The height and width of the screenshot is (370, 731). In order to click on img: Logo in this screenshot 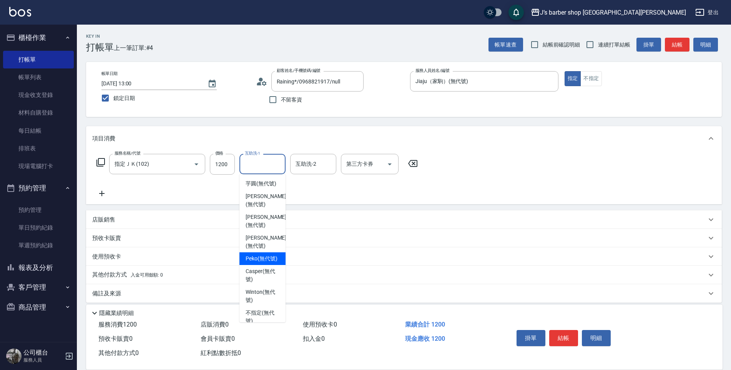, I will do `click(20, 12)`.